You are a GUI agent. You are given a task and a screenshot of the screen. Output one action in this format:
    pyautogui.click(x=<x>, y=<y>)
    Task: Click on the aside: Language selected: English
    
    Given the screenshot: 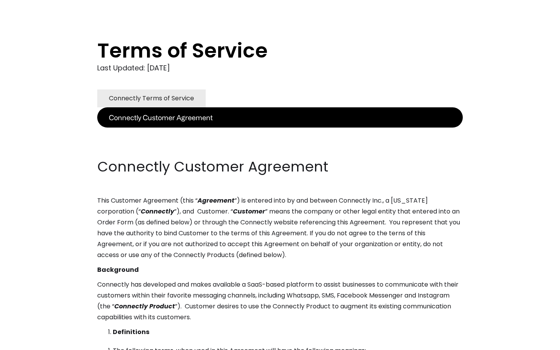 What is the action you would take?
    pyautogui.click(x=27, y=341)
    